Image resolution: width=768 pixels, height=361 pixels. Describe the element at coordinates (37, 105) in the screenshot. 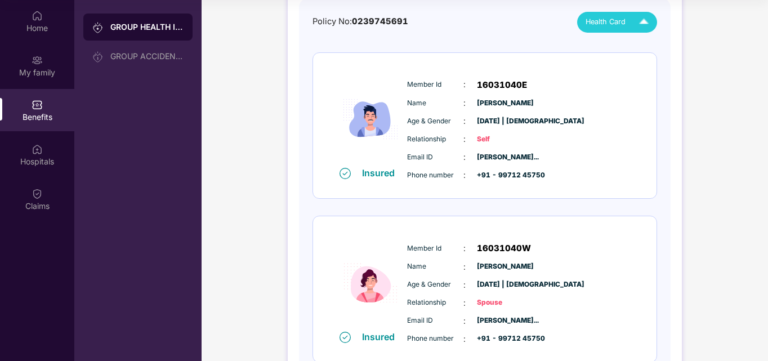

I see `img: svg+xml;base64,PHN2ZyBpZD0iQmVuZWZpdHMiIHhtbG5zPSJodHRwOi8vd3d3LnczLm9yZy8yMDAwL3N2ZyIgd2lkdGg9Ij...` at that location.